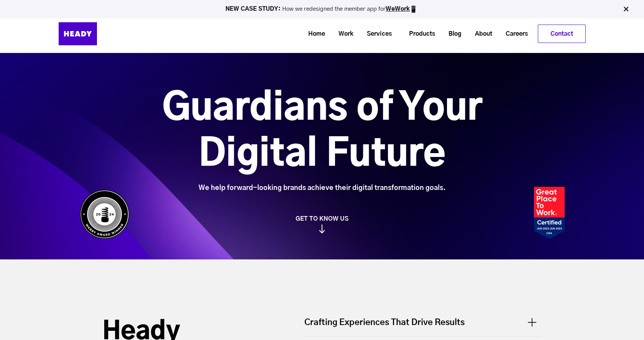 The width and height of the screenshot is (644, 340). I want to click on h1: Guardians of Your Digital Future, so click(322, 132).